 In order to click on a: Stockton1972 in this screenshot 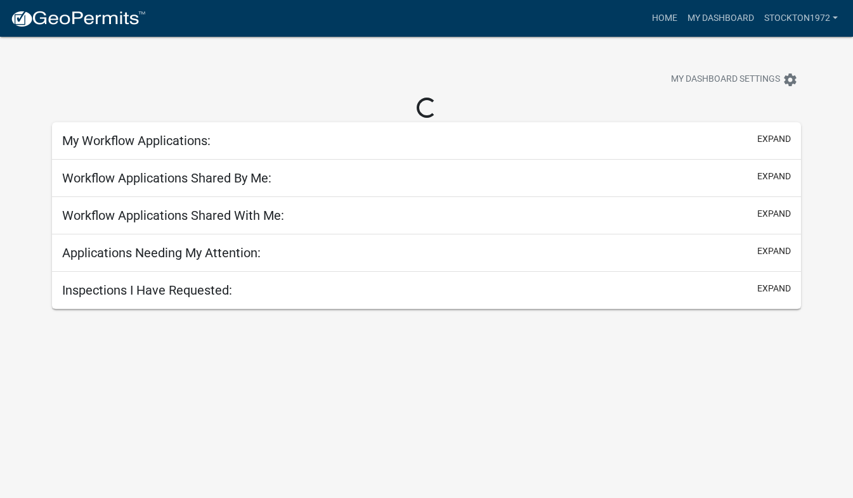, I will do `click(801, 18)`.